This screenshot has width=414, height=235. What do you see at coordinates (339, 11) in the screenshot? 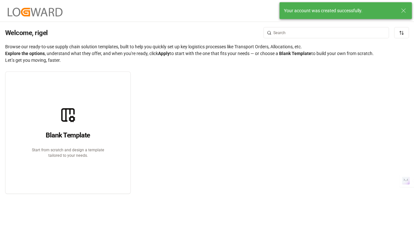
I see `div: Your account was created successfully.` at bounding box center [339, 11].